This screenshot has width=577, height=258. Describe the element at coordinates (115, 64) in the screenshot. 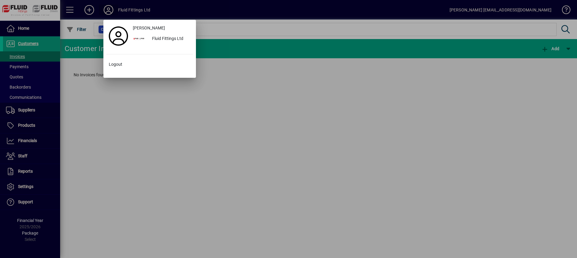

I see `span: Logout` at that location.